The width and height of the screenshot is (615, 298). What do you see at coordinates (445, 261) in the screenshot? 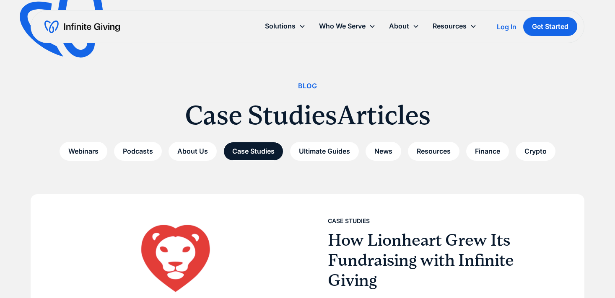
I see `h3: How Lionheart Grew Its Fundraising with Infinite Giving` at bounding box center [445, 261].